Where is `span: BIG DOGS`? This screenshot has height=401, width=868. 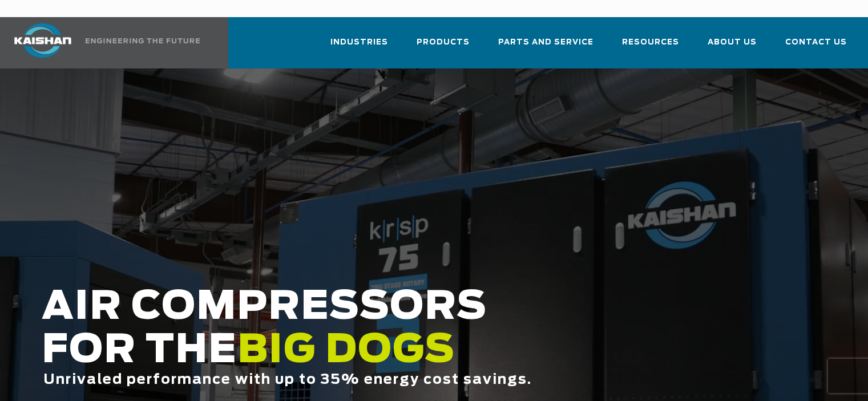 span: BIG DOGS is located at coordinates (346, 351).